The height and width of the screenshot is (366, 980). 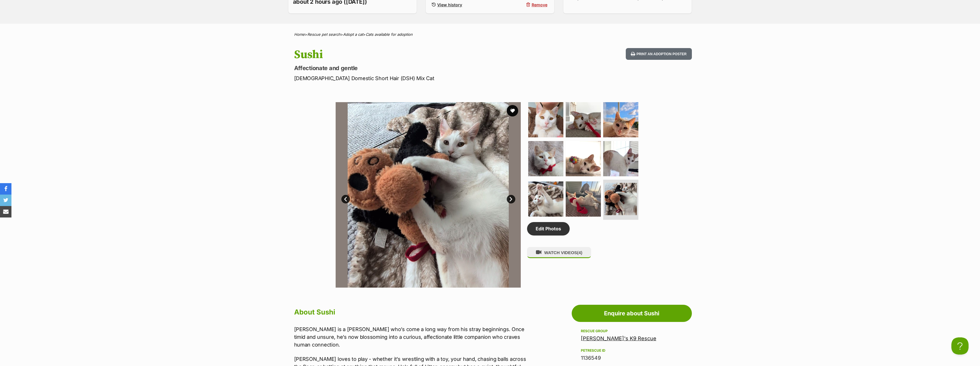 I want to click on a: Prev, so click(x=346, y=199).